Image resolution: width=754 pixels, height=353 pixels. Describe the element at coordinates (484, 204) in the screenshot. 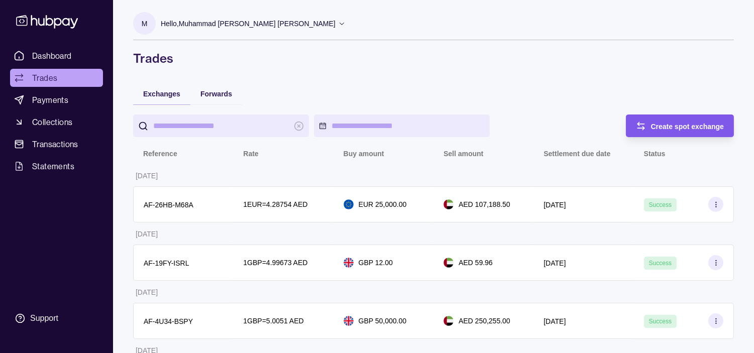

I see `p: AED 107,188.50` at that location.